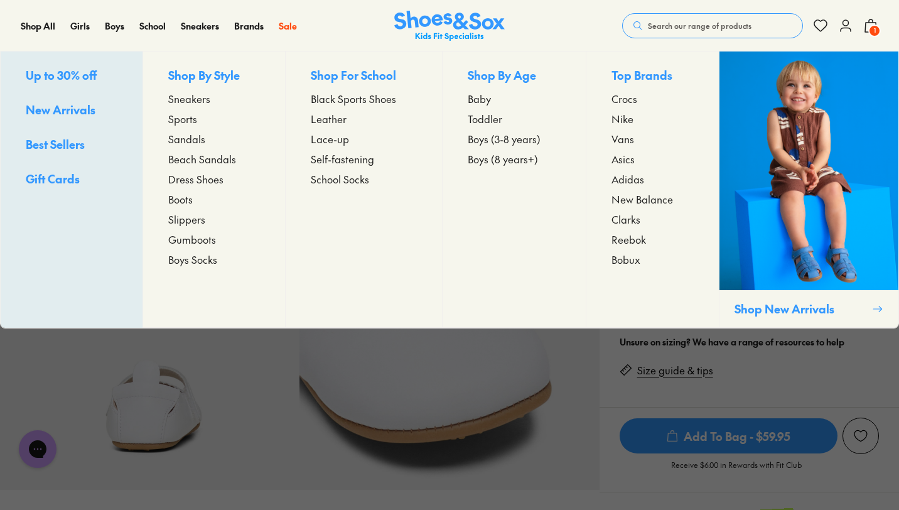 The height and width of the screenshot is (510, 899). Describe the element at coordinates (503, 159) in the screenshot. I see `span: Boys (8 years+)` at that location.